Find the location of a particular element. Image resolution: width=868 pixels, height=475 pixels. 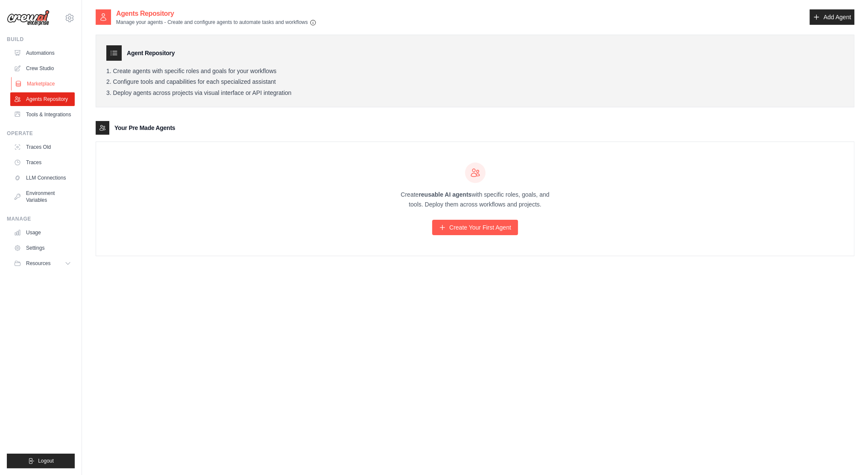

div: Build is located at coordinates (40, 39).